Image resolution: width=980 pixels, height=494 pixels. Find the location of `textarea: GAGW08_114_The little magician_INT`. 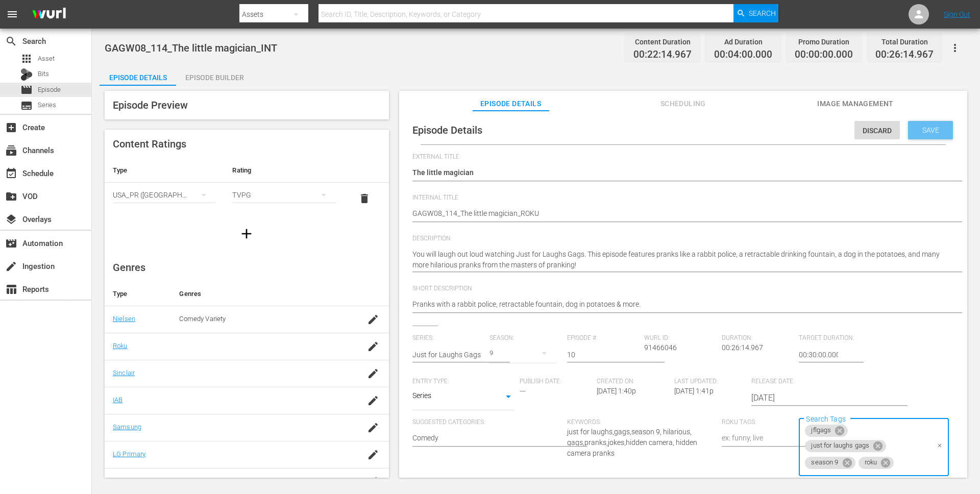

textarea: GAGW08_114_The little magician_INT is located at coordinates (681, 215).